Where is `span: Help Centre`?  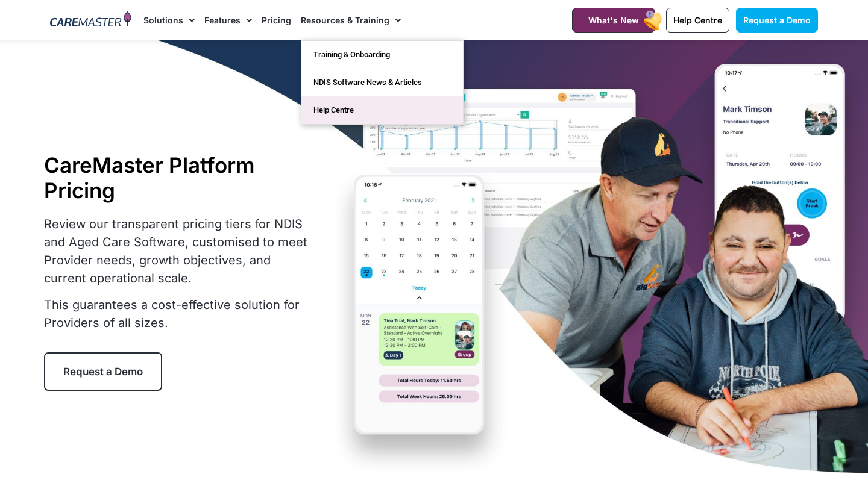 span: Help Centre is located at coordinates (697, 20).